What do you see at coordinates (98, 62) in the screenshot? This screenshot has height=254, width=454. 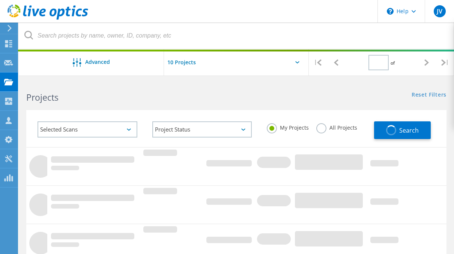 I see `span: Advanced` at bounding box center [98, 62].